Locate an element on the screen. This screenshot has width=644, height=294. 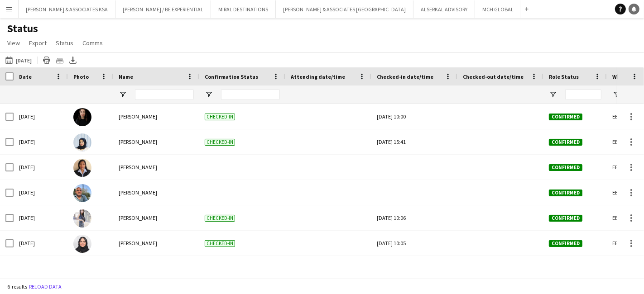
button: ALSERKAL ADVISORY is located at coordinates (444, 9).